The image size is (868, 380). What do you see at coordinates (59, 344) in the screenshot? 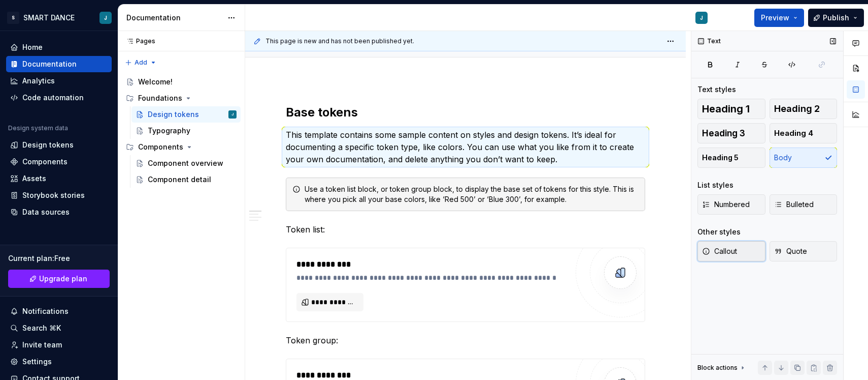
I see `a: Invite team` at bounding box center [59, 344].